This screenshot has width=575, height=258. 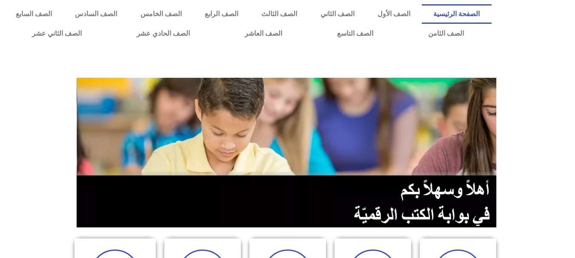 I want to click on a: الصف الثالث, so click(x=279, y=14).